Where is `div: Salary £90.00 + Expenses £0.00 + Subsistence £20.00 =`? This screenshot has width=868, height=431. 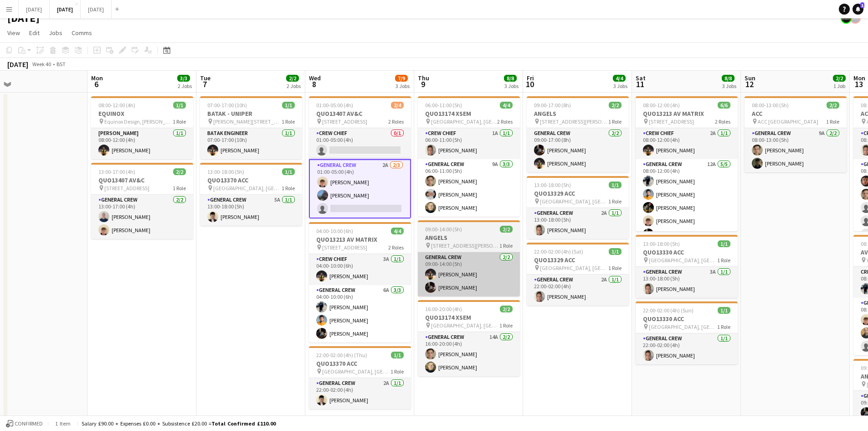 div: Salary £90.00 + Expenses £0.00 + Subsistence £20.00 = is located at coordinates (179, 424).